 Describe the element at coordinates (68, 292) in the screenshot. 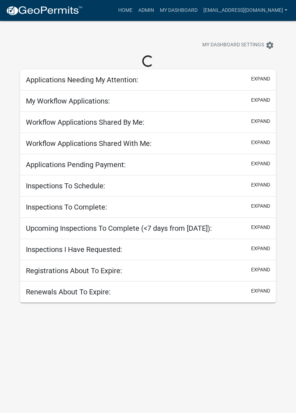

I see `h5: Renewals About To Expire:` at that location.